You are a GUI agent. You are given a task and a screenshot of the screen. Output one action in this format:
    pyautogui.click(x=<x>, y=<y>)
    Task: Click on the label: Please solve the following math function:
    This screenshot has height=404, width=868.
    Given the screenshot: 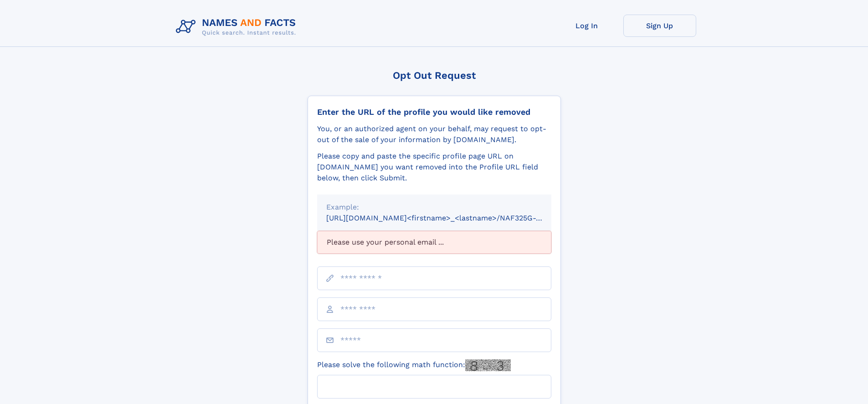 What is the action you would take?
    pyautogui.click(x=414, y=365)
    